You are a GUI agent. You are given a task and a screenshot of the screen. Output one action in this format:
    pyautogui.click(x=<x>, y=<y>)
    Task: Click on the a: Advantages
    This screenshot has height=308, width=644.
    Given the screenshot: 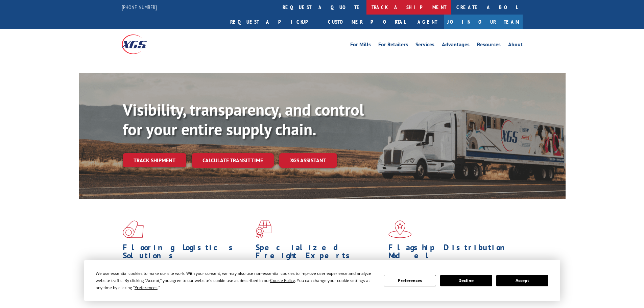 What is the action you would take?
    pyautogui.click(x=456, y=45)
    